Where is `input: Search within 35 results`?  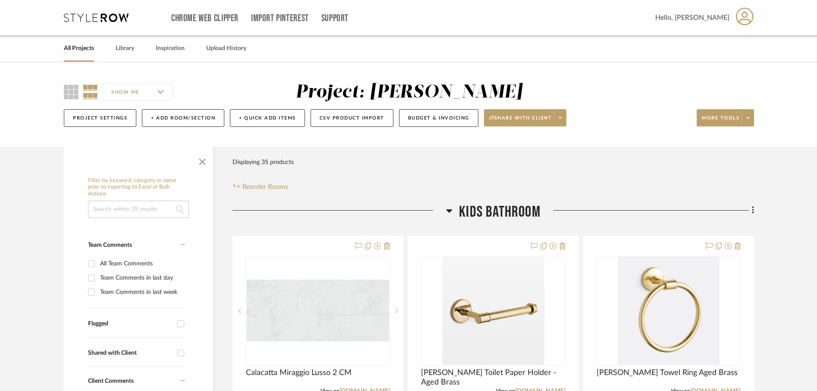
input: Search within 35 results is located at coordinates (139, 209).